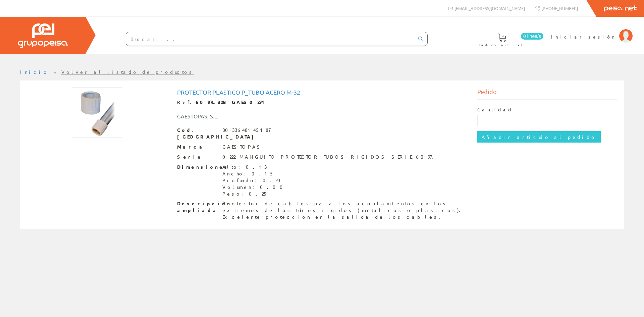  What do you see at coordinates (548, 93) in the screenshot?
I see `div: Pedido` at bounding box center [548, 93].